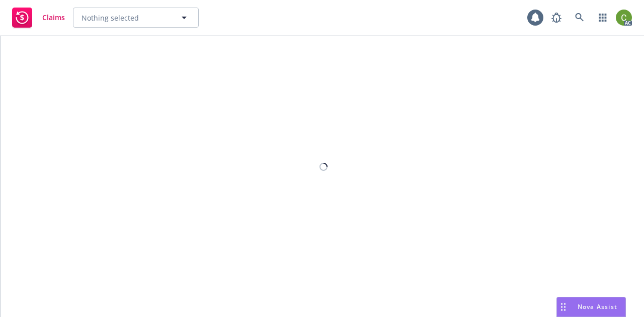  Describe the element at coordinates (54, 17) in the screenshot. I see `span: Claims` at that location.